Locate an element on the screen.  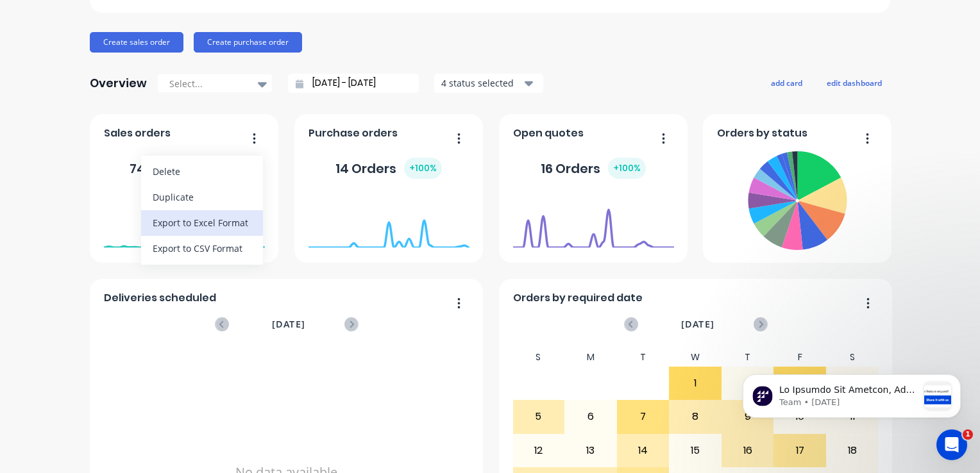
div: 15 is located at coordinates (695, 451).